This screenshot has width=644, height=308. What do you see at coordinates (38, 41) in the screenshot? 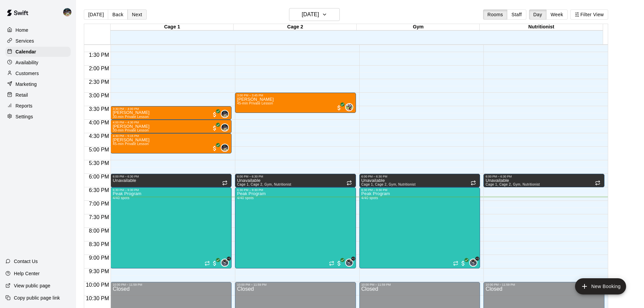
I see `a: Services` at bounding box center [38, 41].